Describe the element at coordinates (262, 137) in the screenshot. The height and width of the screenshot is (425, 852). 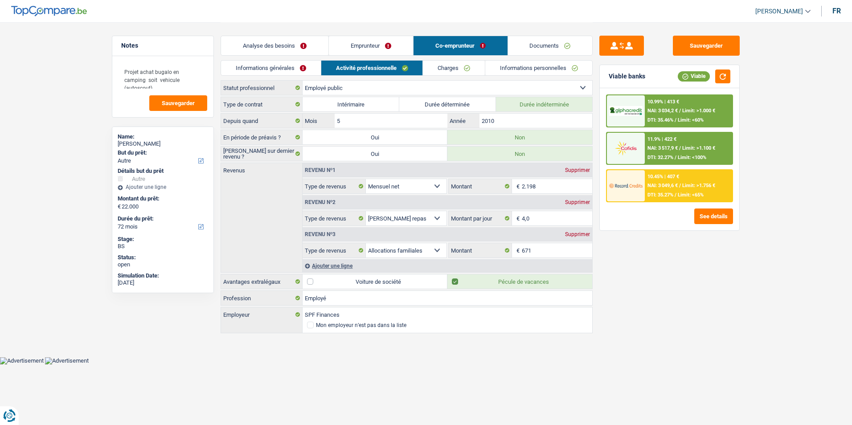
I see `label: En période de préavis ?` at that location.